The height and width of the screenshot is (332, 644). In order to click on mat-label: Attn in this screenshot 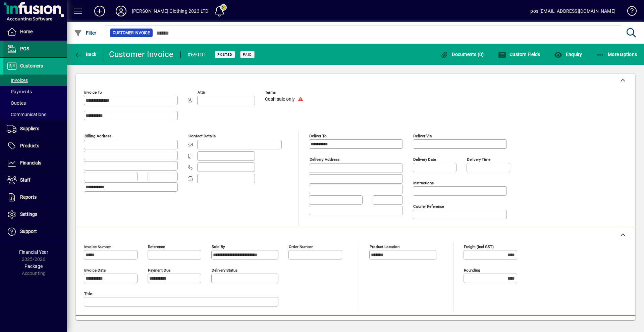, I will do `click(201, 93)`.